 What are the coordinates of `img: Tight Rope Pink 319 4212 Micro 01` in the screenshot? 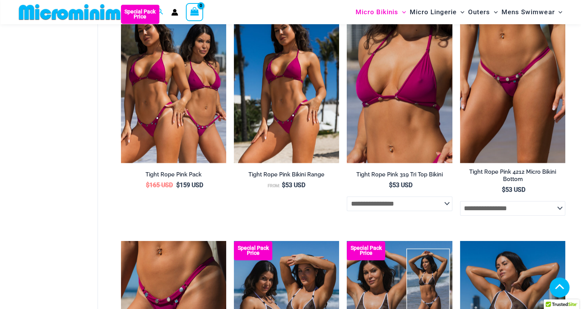 It's located at (513, 83).